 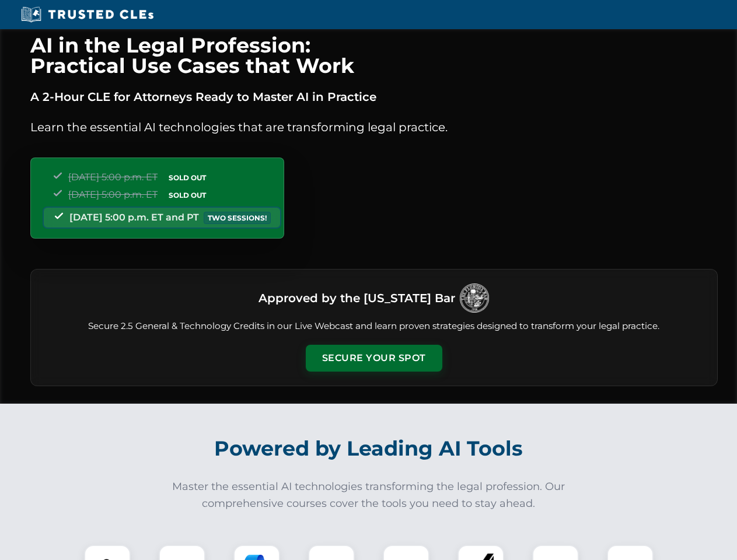 What do you see at coordinates (374, 326) in the screenshot?
I see `p: Secure 2.5 General & Technology Credits in our Live Webcast and learn proven strategies designed ...` at bounding box center [374, 326].